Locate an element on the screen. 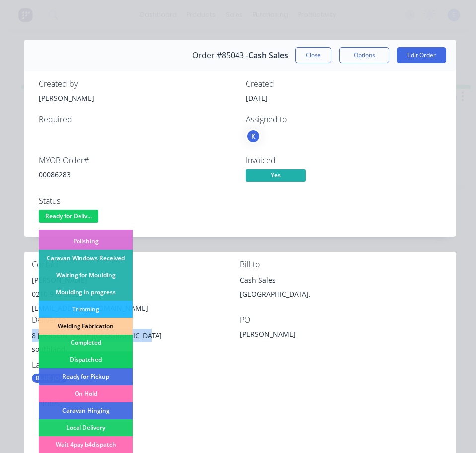  div: PO is located at coordinates (344, 319).